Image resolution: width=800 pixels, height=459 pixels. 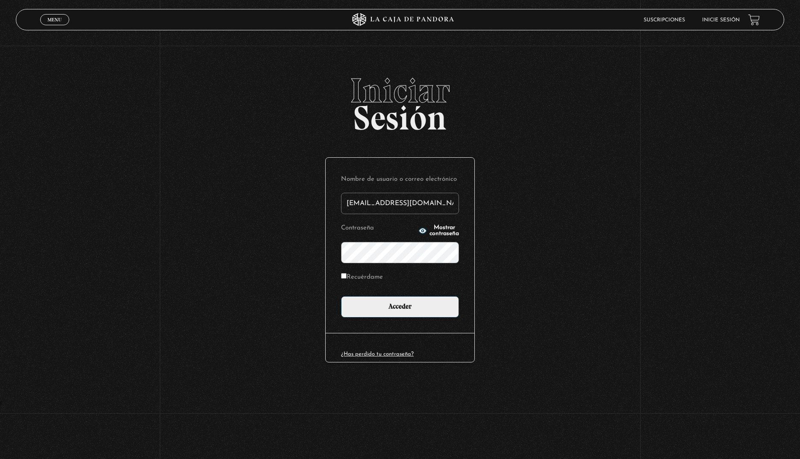 I want to click on span: Mostrar contraseña, so click(x=444, y=231).